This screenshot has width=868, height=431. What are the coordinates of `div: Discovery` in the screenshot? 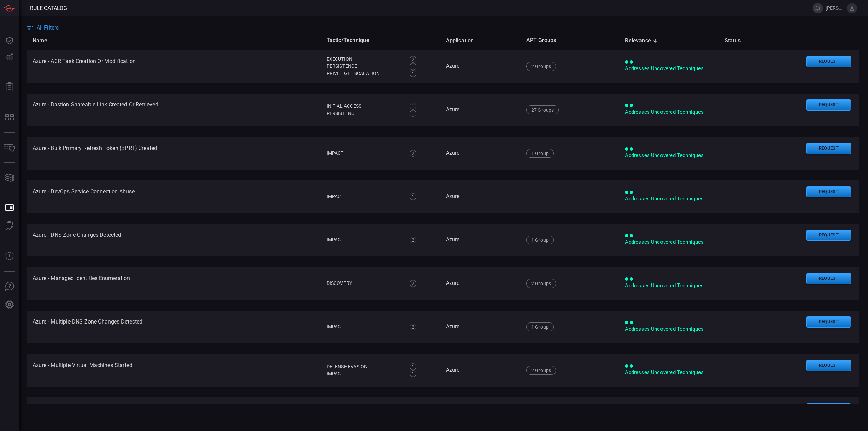 It's located at (364, 283).